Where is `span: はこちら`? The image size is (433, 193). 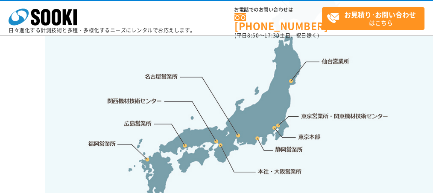 span: はこちら is located at coordinates (375, 18).